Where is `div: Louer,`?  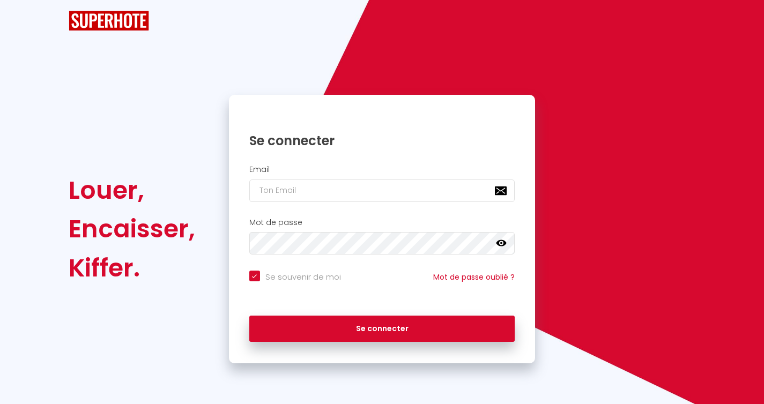
div: Louer, is located at coordinates (132, 190).